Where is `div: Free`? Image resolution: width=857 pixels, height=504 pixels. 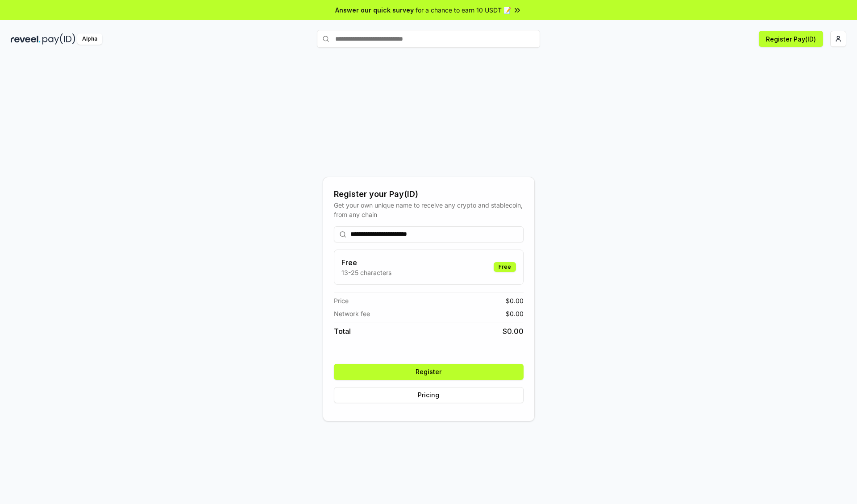
div: Free is located at coordinates (505, 266).